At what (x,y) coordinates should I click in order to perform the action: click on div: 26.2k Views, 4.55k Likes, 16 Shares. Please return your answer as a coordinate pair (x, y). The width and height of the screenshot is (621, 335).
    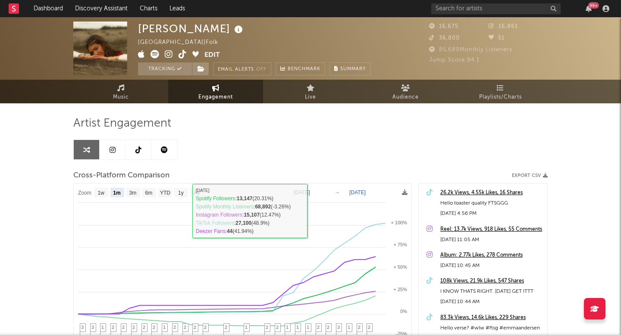
    Looking at the image, I should click on (491, 193).